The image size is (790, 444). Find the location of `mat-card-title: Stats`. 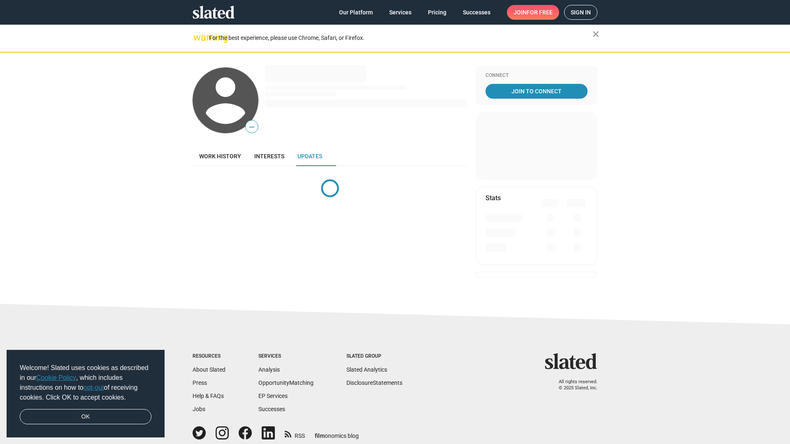

mat-card-title: Stats is located at coordinates (493, 198).